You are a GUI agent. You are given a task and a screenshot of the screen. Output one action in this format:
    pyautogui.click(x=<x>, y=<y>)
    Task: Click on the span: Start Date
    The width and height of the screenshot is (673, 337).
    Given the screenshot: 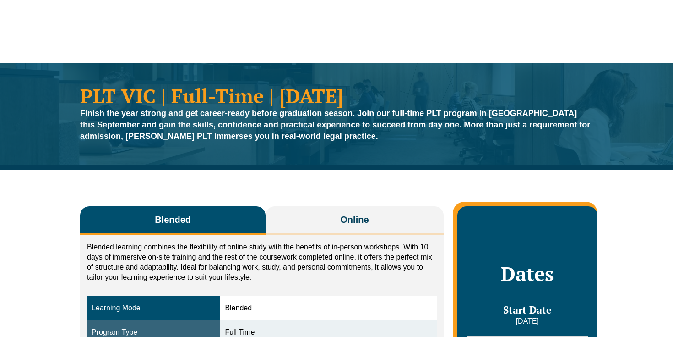 What is the action you would take?
    pyautogui.click(x=528, y=309)
    